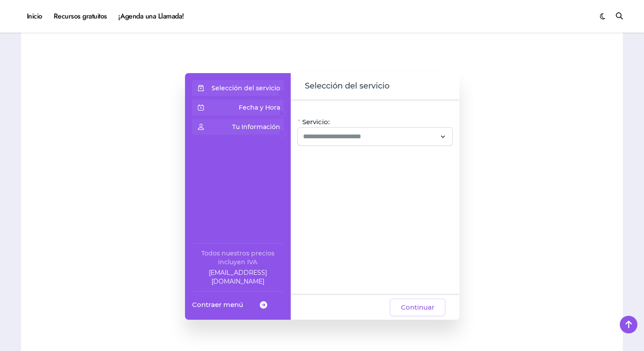 Image resolution: width=644 pixels, height=351 pixels. Describe the element at coordinates (259, 108) in the screenshot. I see `p: Fecha y Hora` at that location.